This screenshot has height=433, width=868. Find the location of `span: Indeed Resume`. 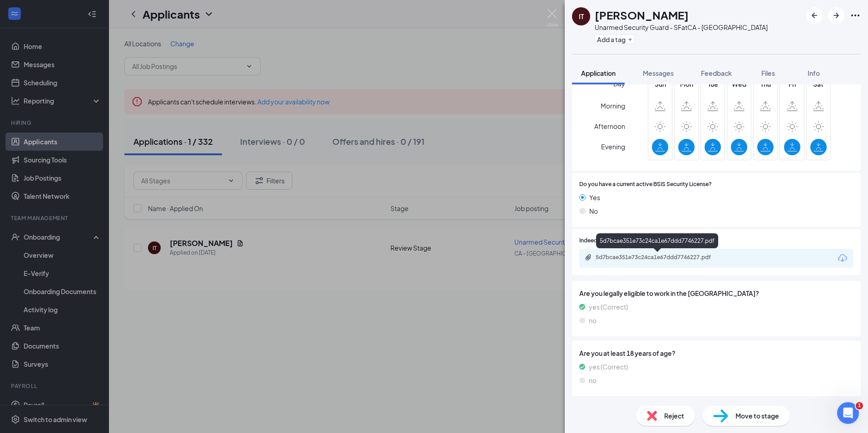

span: Indeed Resume is located at coordinates (600, 241).